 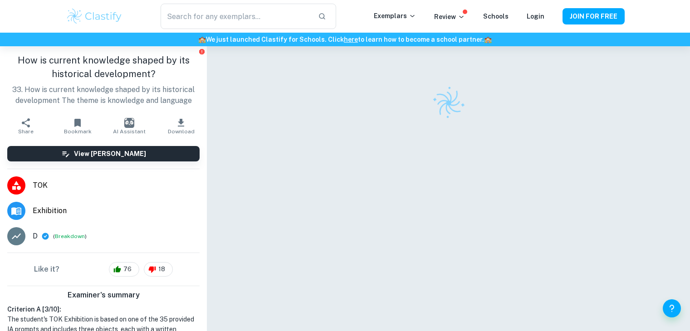 I want to click on p: 33. How is current knowledge shaped by its historical development The theme is knowledge and lang..., so click(x=103, y=95).